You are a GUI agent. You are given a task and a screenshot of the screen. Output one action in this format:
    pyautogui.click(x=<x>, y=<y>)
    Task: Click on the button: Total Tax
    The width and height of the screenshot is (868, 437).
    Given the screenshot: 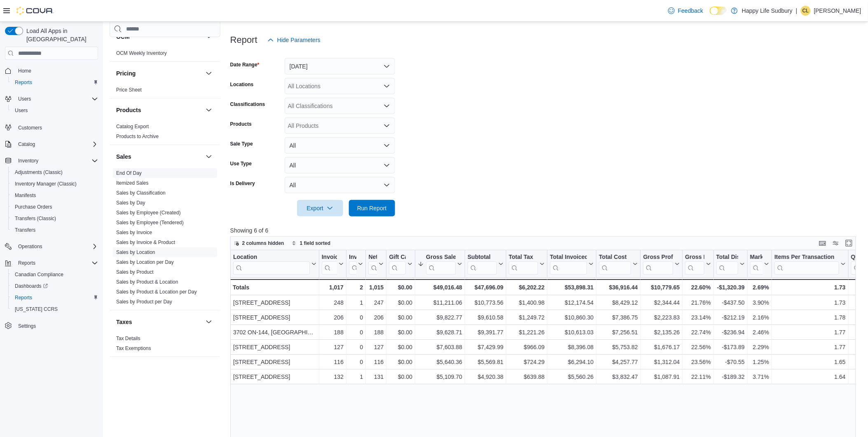 What is the action you would take?
    pyautogui.click(x=527, y=264)
    